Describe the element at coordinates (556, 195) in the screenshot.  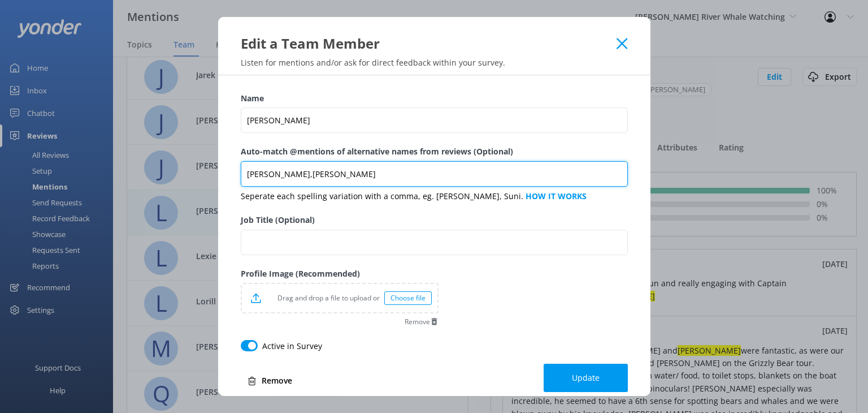
I see `b: HOW IT WORKS` at that location.